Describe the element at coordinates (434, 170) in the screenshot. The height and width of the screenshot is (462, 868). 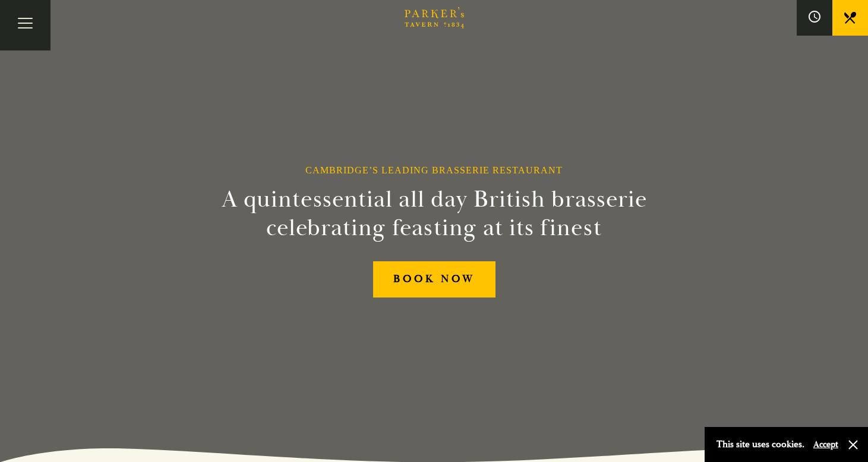
I see `h1: Cambridge’s Leading Brasserie Restaurant` at that location.